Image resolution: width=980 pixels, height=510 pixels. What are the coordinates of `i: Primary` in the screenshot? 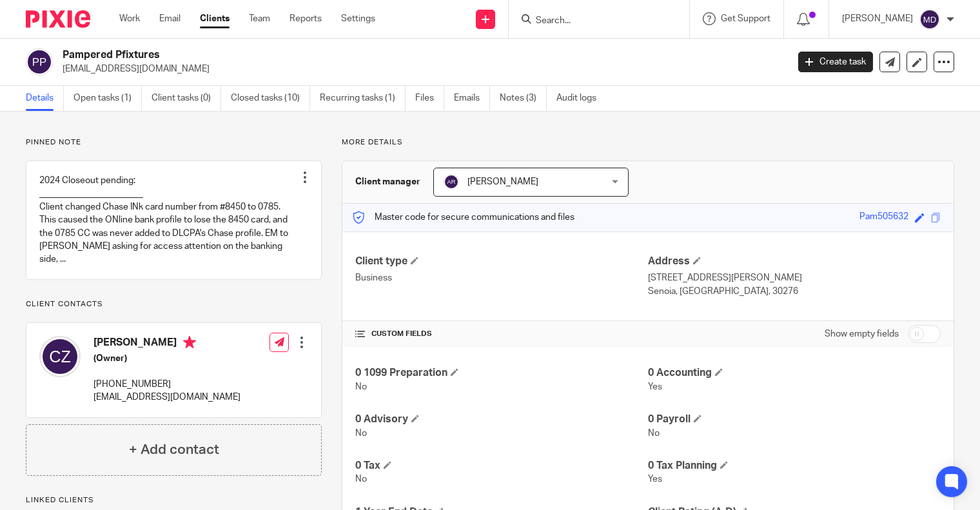 It's located at (190, 342).